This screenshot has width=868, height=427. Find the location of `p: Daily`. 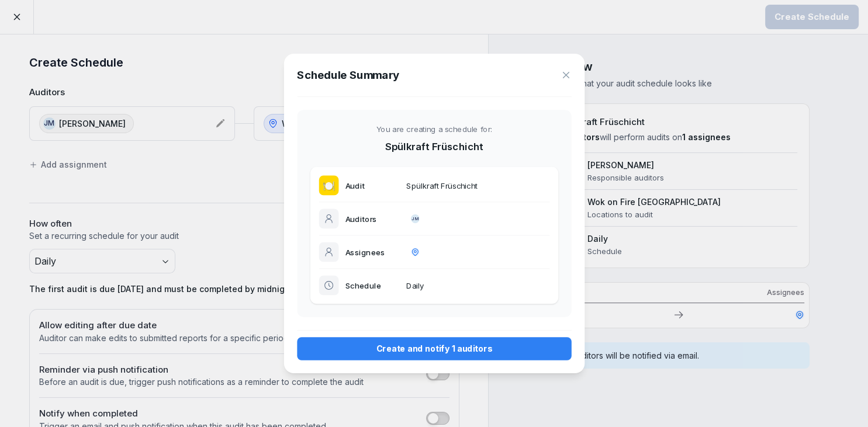

p: Daily is located at coordinates (478, 286).